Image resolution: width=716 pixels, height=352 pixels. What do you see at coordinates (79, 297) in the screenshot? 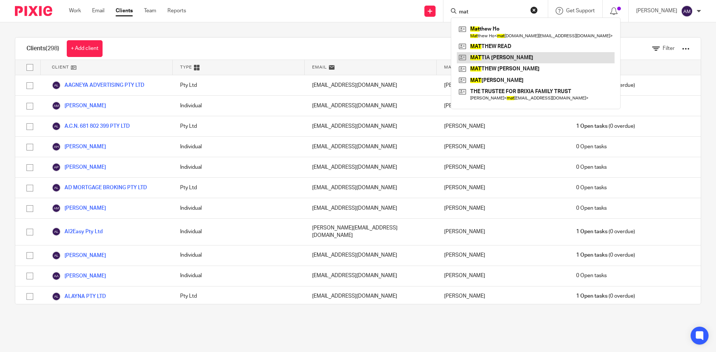
I see `a: ALAYNA PTY LTD` at bounding box center [79, 297].